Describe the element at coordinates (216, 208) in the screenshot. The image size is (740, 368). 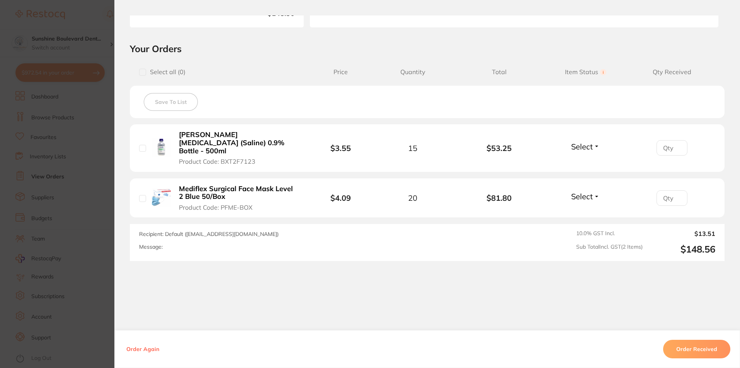
I see `span: Product Code: PFME-BOX` at that location.